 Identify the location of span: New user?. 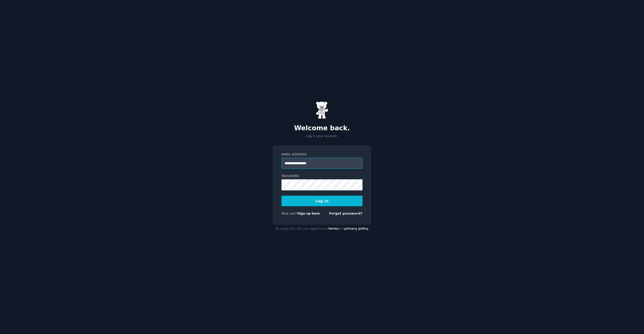
(290, 213).